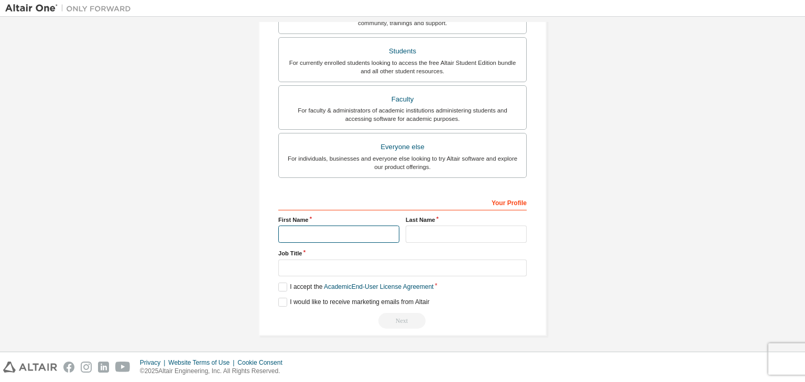 The height and width of the screenshot is (382, 805). Describe the element at coordinates (69, 367) in the screenshot. I see `img: facebook.svg` at that location.